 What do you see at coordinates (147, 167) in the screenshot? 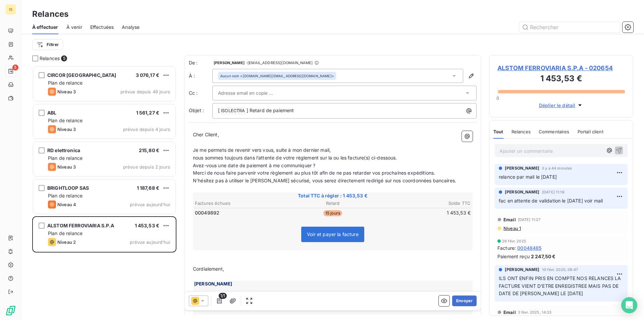
I see `span: prévue depuis 2 jours` at bounding box center [147, 167].